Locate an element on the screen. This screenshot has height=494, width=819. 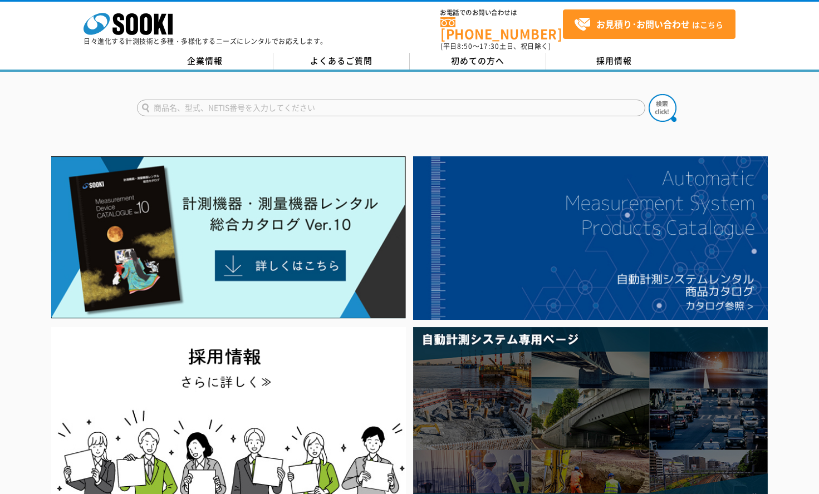
a: よくあるご質問 is located at coordinates (341, 61).